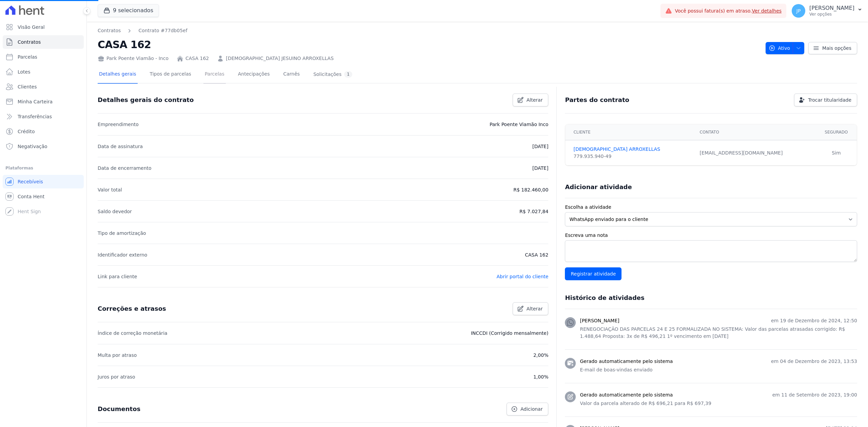 The width and height of the screenshot is (868, 427). I want to click on span: Parcelas, so click(28, 57).